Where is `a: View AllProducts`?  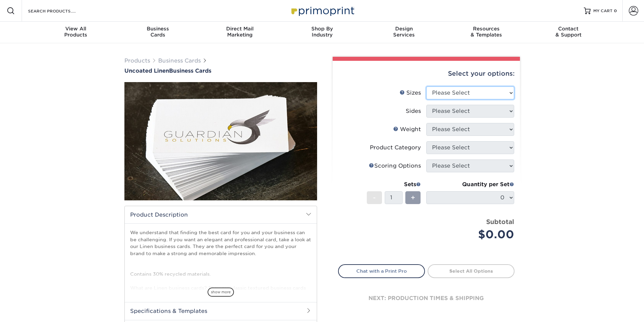
a: View AllProducts is located at coordinates (76, 33).